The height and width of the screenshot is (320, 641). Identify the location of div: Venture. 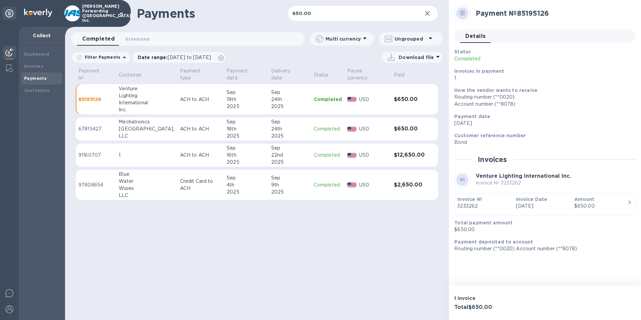
(146, 88).